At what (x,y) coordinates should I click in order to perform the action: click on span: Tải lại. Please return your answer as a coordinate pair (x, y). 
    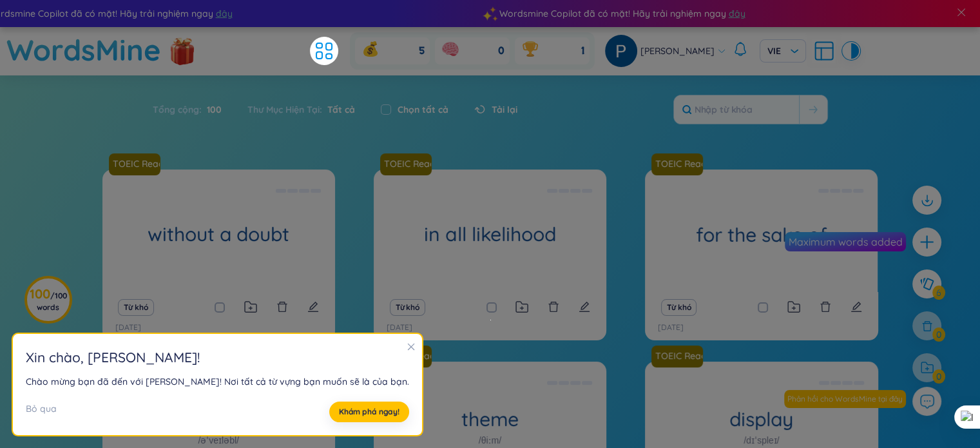
    Looking at the image, I should click on (504, 110).